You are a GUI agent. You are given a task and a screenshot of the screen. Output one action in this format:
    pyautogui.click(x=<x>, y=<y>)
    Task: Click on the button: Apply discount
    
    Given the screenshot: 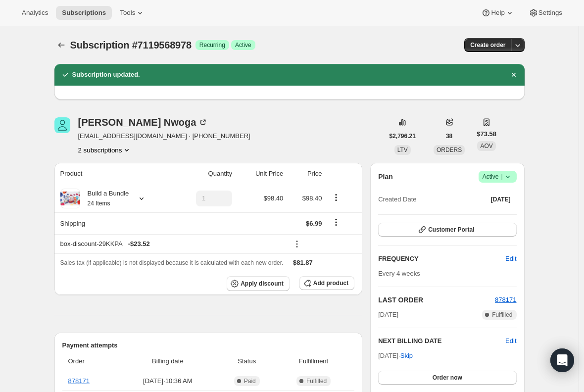 What is the action you would take?
    pyautogui.click(x=258, y=284)
    